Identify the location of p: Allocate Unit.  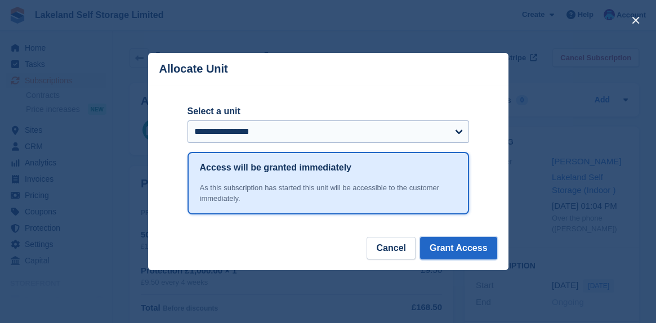
(194, 69).